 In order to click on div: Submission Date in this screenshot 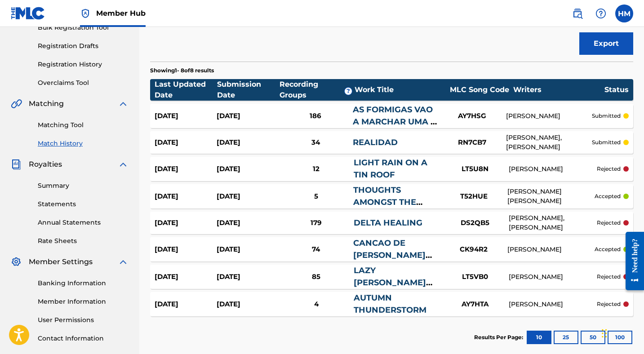, I will do `click(248, 90)`.